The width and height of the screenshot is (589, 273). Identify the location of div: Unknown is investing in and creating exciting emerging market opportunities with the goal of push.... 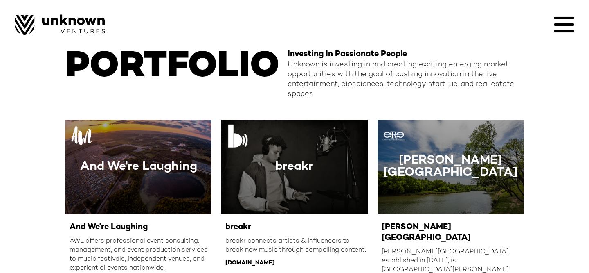
(405, 79).